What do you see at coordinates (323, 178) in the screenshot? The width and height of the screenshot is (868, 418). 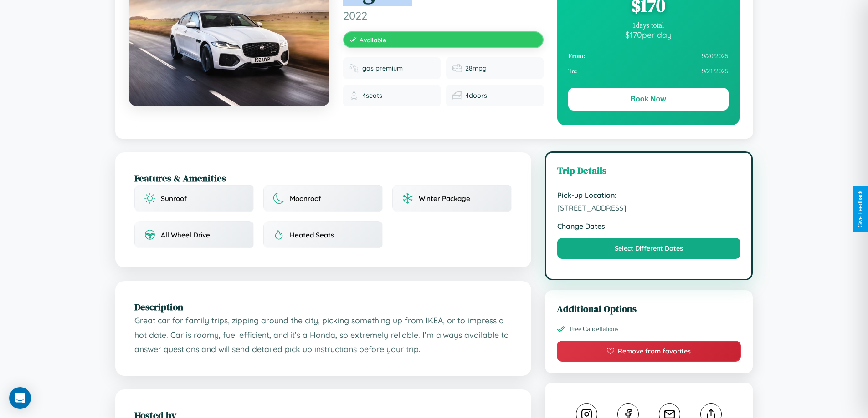 I see `h2: Features & Amenities` at bounding box center [323, 178].